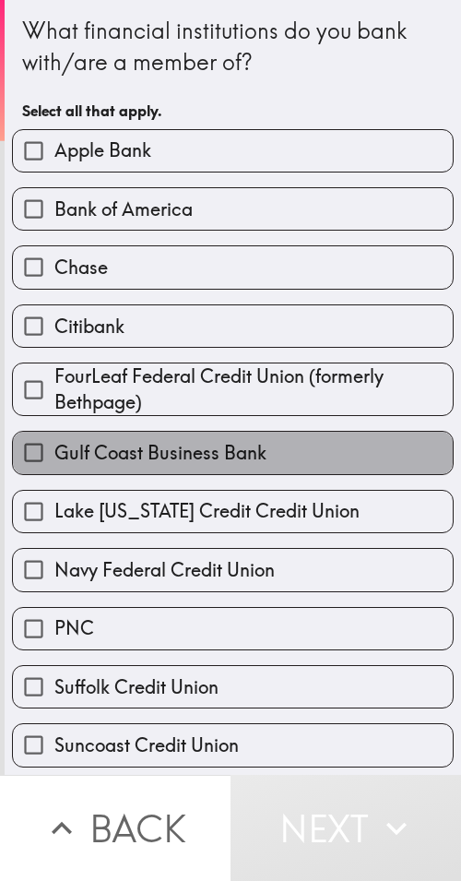 This screenshot has height=881, width=461. I want to click on button: Chase, so click(233, 267).